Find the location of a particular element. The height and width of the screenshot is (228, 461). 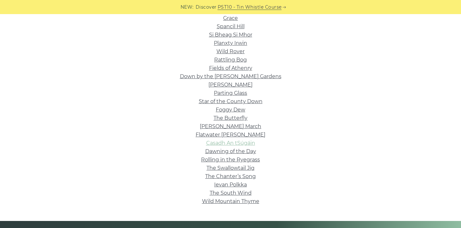

a: The Chanter’s Song is located at coordinates (230, 176).